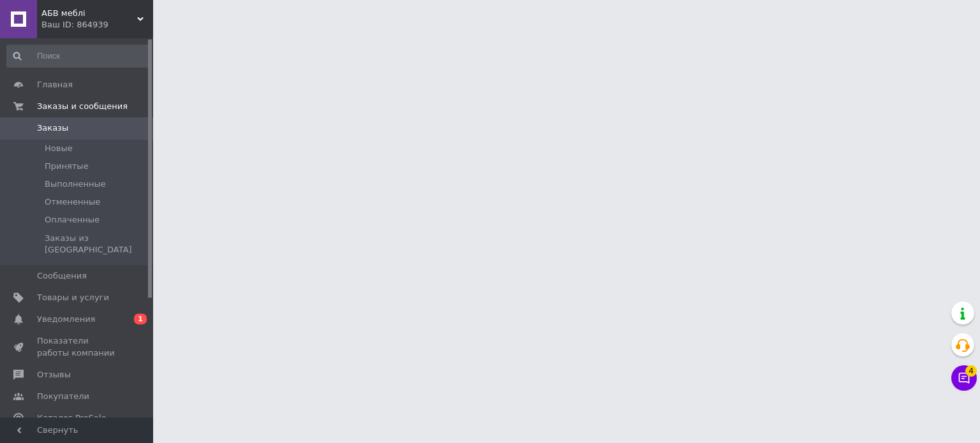  Describe the element at coordinates (78, 347) in the screenshot. I see `span: Показатели работы компании` at that location.